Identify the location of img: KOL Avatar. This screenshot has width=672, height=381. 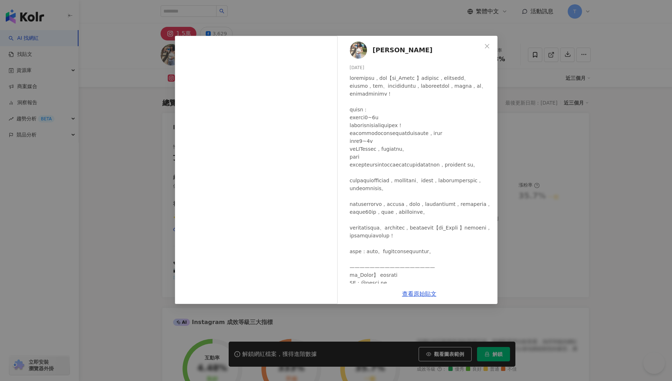
(358, 50).